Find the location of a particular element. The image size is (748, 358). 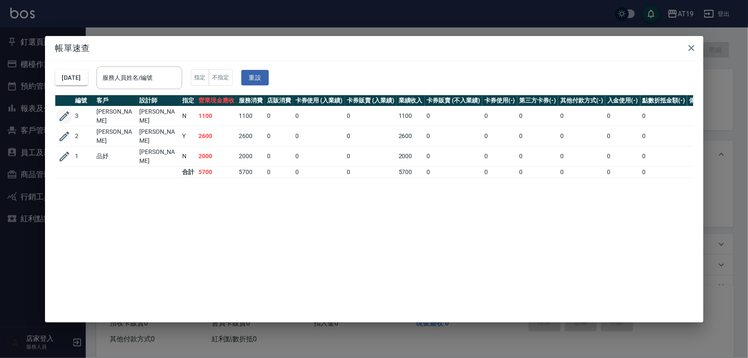

th: 備註 is located at coordinates (695, 101).